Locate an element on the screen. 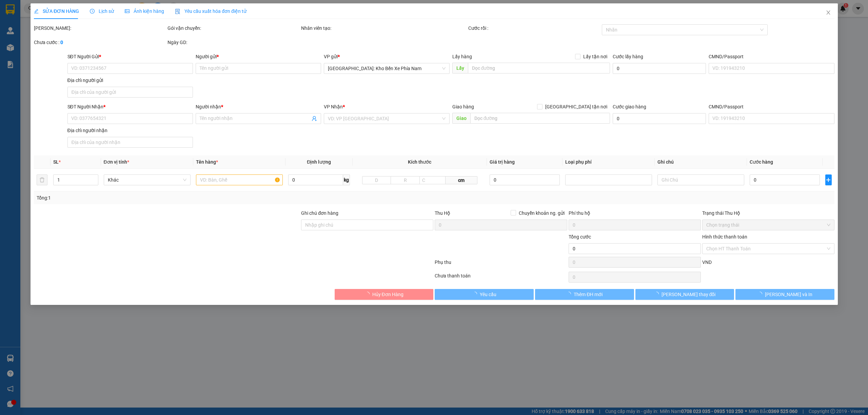  input: Địa chỉ của người gửi is located at coordinates (130, 92).